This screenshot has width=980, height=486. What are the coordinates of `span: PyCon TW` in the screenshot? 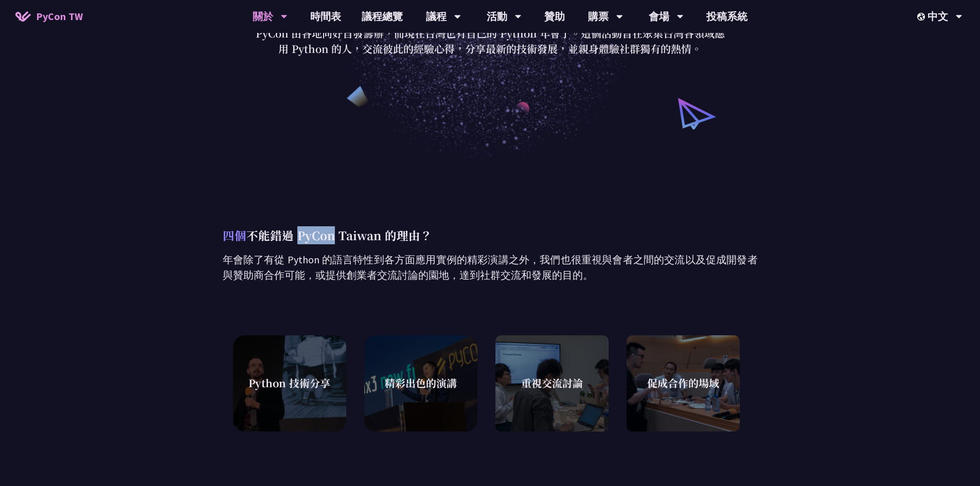 It's located at (60, 16).